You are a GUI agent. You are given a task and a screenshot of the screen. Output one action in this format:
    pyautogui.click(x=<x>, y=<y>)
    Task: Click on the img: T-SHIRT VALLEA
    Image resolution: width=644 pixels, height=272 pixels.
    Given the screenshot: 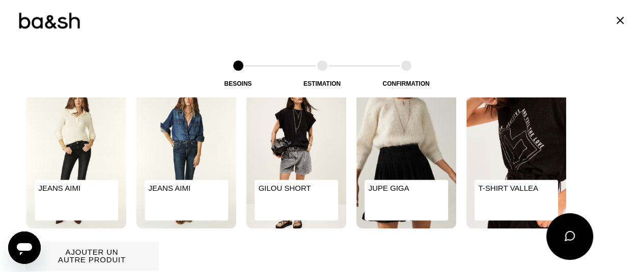 What is the action you would take?
    pyautogui.click(x=517, y=157)
    